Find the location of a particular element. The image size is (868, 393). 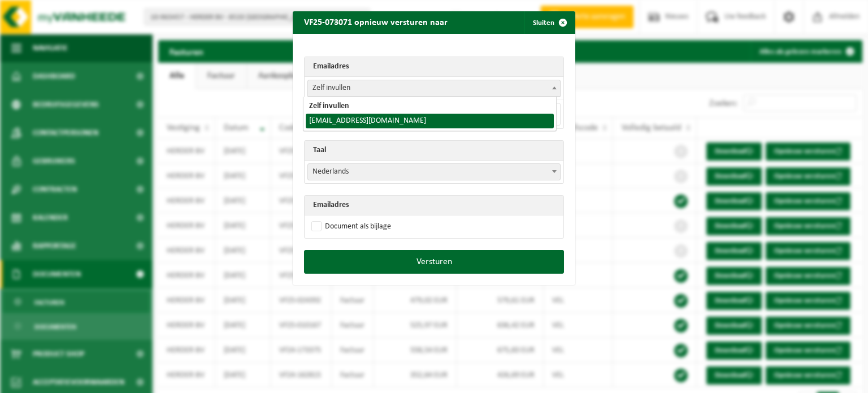

h2: VF25-073071 opnieuw versturen naar is located at coordinates (376, 22).